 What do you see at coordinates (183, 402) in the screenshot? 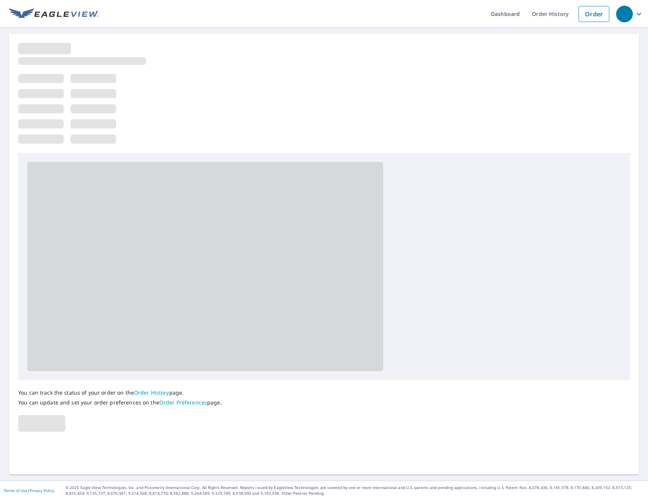
I see `a: Order Preferences` at bounding box center [183, 402].